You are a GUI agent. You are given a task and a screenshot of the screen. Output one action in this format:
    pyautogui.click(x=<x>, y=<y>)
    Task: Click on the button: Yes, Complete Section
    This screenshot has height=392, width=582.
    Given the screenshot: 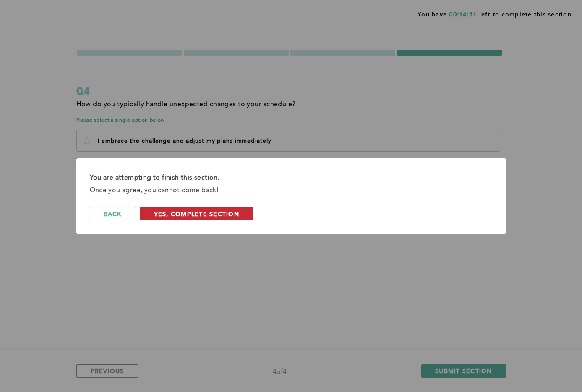 What is the action you would take?
    pyautogui.click(x=196, y=214)
    